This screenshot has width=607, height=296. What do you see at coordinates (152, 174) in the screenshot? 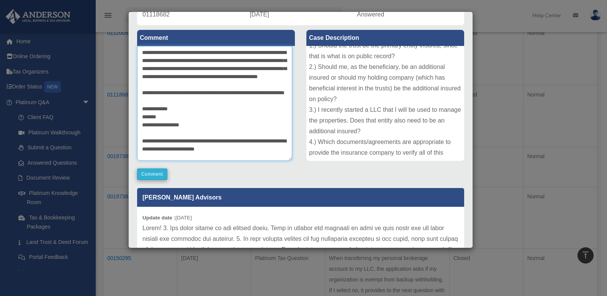
I see `button: Comment` at bounding box center [152, 174].